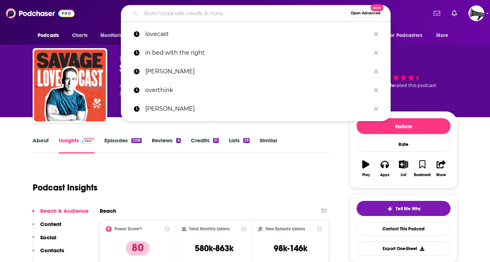 The width and height of the screenshot is (490, 262). I want to click on img: User Profile, so click(477, 13).